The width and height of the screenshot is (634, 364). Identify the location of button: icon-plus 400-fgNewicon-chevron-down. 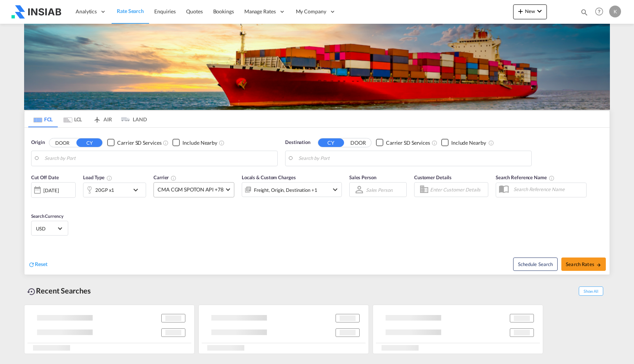
(530, 12).